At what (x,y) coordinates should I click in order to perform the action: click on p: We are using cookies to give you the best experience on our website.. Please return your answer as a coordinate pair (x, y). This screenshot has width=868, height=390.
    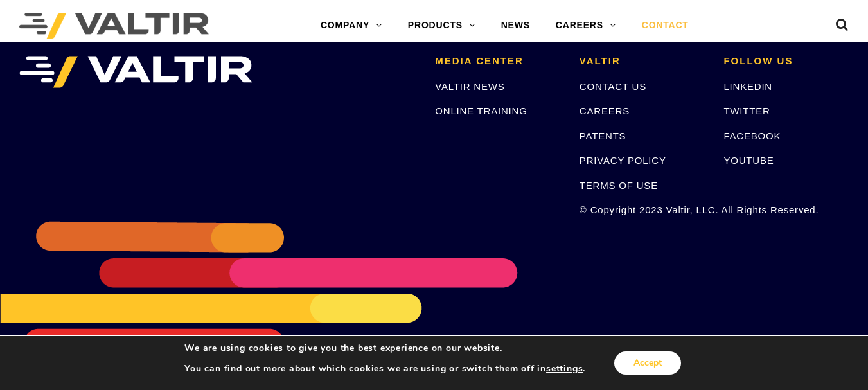
    Looking at the image, I should click on (385, 348).